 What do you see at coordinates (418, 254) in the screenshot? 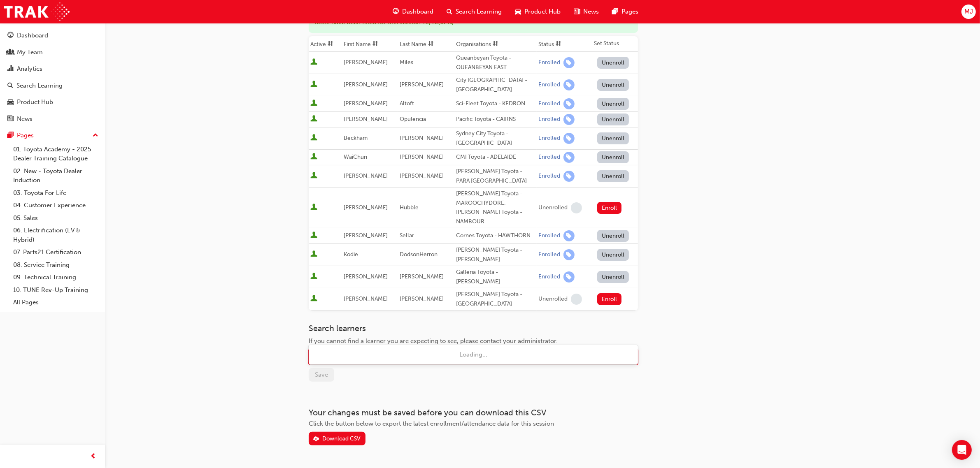
I see `span: DodsonHerron` at bounding box center [418, 254].